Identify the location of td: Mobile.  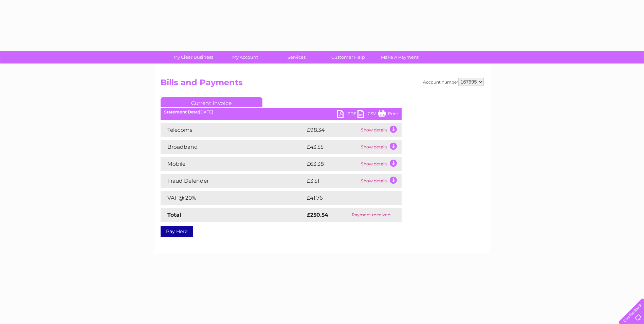
(233, 164).